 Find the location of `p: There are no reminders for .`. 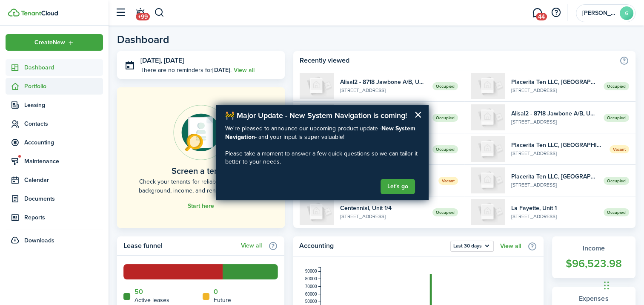

p: There are no reminders for . is located at coordinates (186, 70).